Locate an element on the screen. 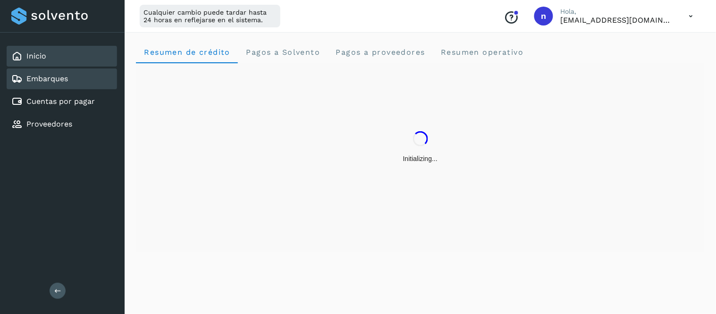 The image size is (716, 314). span: Pagos a proveedores is located at coordinates (380, 52).